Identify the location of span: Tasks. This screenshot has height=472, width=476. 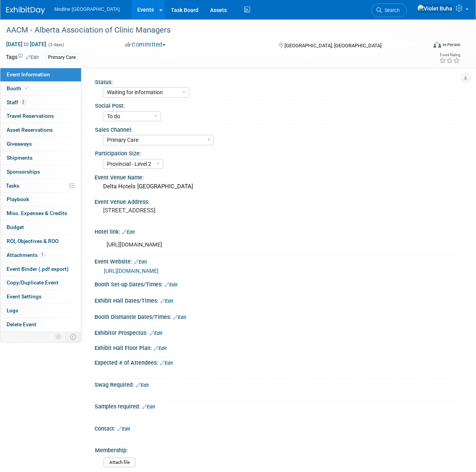
(13, 185).